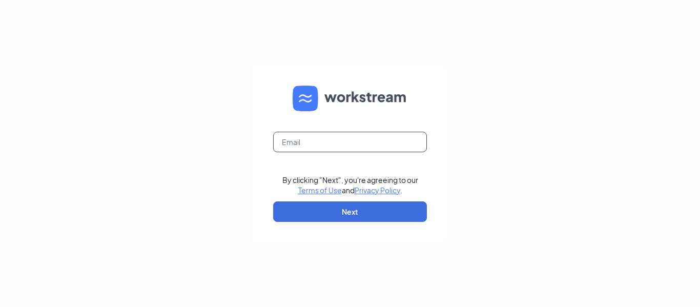 The image size is (700, 307). Describe the element at coordinates (350, 142) in the screenshot. I see `input: Email` at that location.